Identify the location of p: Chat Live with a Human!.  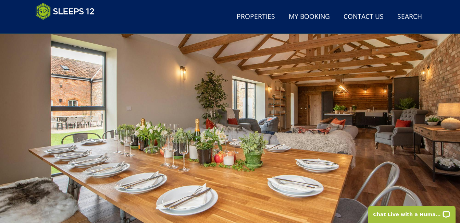
(44, 13).